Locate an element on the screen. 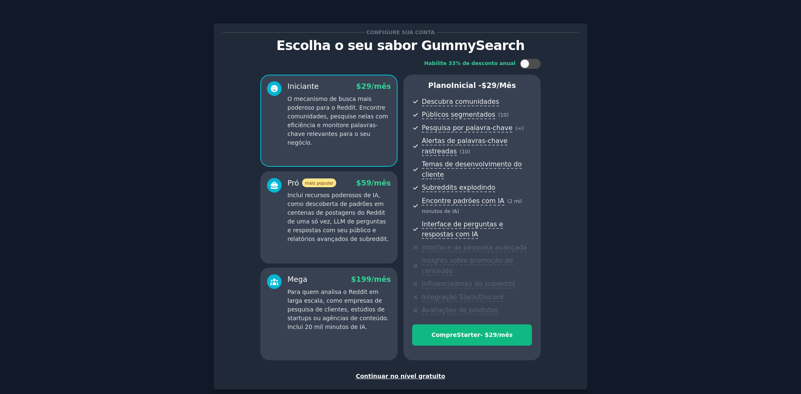  font: Inicial - is located at coordinates (466, 86).